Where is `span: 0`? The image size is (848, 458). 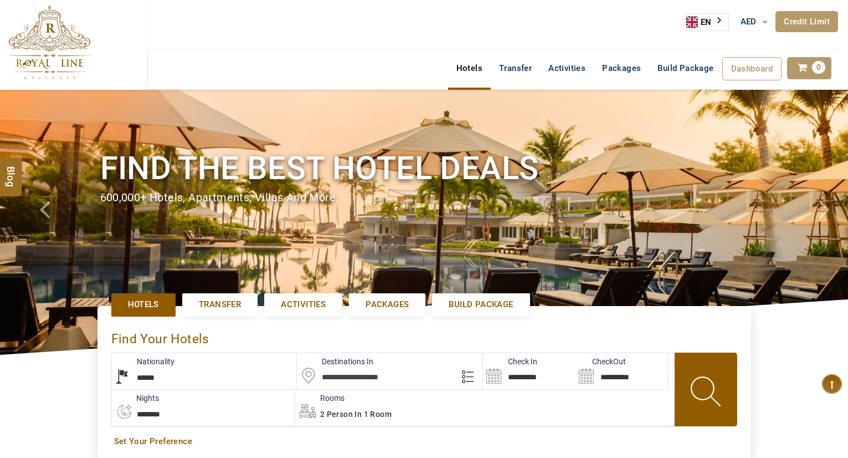
span: 0 is located at coordinates (819, 67).